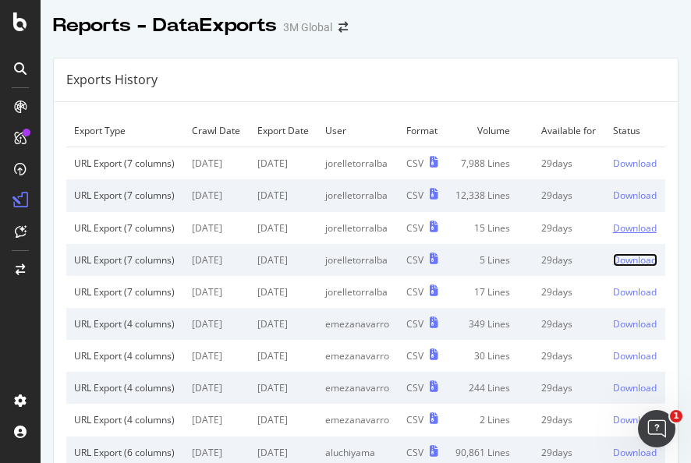 Image resolution: width=691 pixels, height=463 pixels. What do you see at coordinates (490, 419) in the screenshot?
I see `td: 2 Lines` at bounding box center [490, 419].